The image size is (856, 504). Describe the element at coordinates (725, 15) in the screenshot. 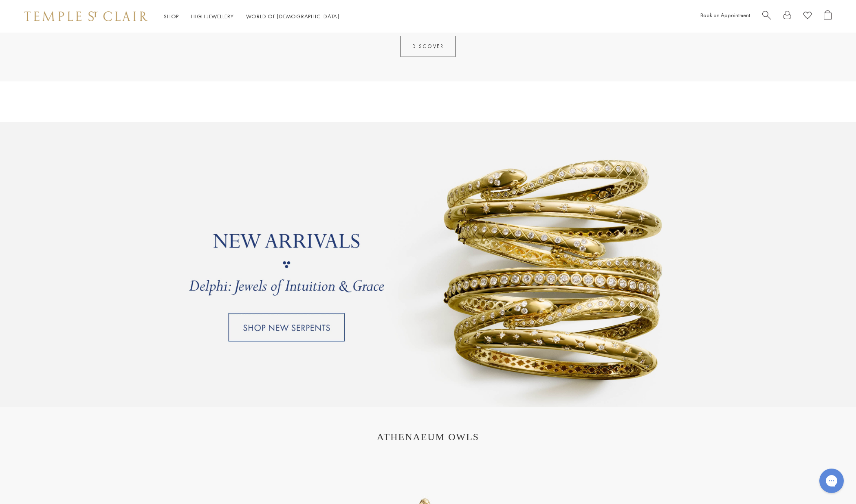

I see `a: Book an Appointment` at that location.